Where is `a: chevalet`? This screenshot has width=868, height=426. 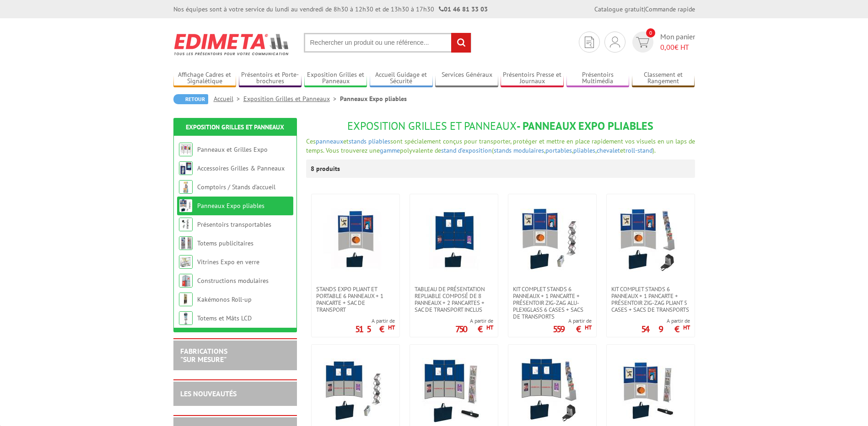 a: chevalet is located at coordinates (608, 151).